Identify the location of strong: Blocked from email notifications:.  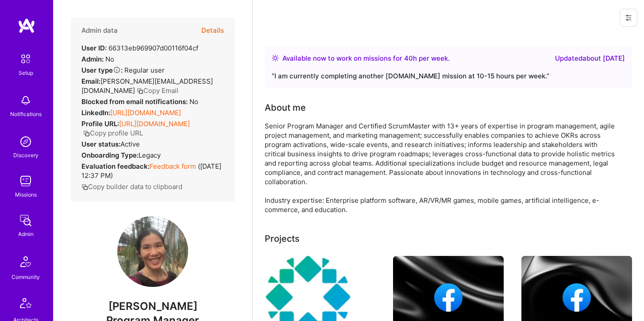
(135, 101).